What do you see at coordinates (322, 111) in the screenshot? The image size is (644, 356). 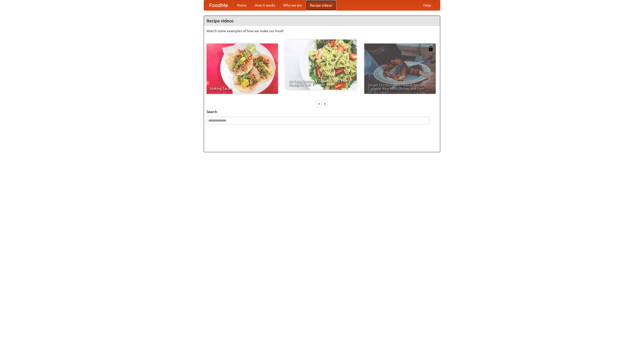 I see `h5: Search` at bounding box center [322, 111].